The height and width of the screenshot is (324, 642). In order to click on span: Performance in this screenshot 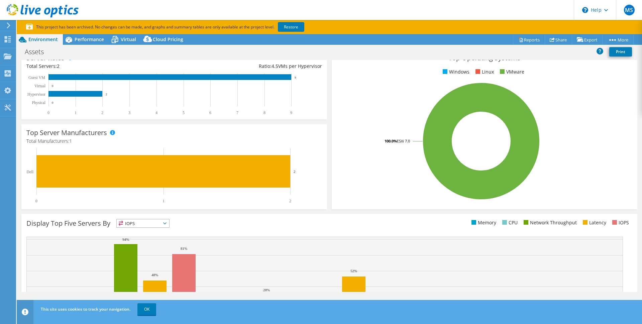, I will do `click(89, 39)`.